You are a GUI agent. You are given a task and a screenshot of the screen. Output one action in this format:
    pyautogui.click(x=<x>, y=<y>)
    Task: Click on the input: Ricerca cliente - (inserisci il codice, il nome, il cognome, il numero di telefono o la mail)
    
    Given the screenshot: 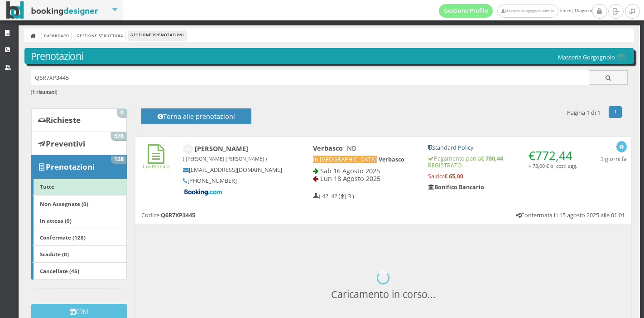 What is the action you would take?
    pyautogui.click(x=310, y=78)
    